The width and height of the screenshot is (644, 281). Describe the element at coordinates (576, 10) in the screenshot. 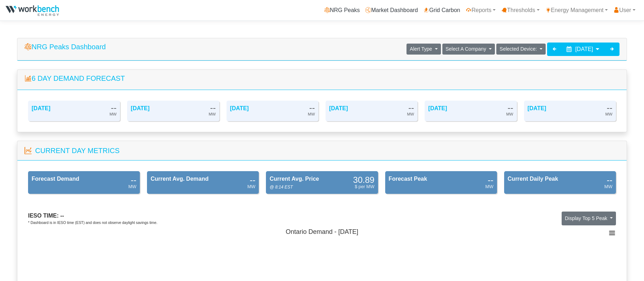

I see `a: Energy Management` at that location.